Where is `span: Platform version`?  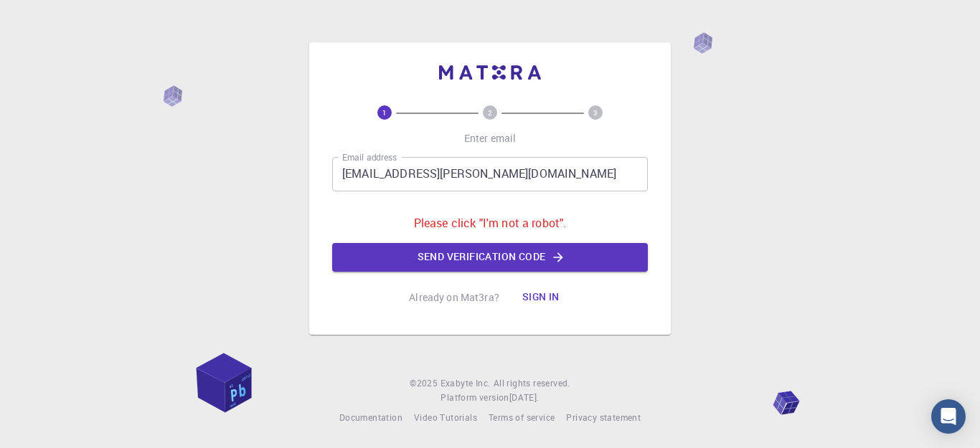
span: Platform version is located at coordinates (474, 398).